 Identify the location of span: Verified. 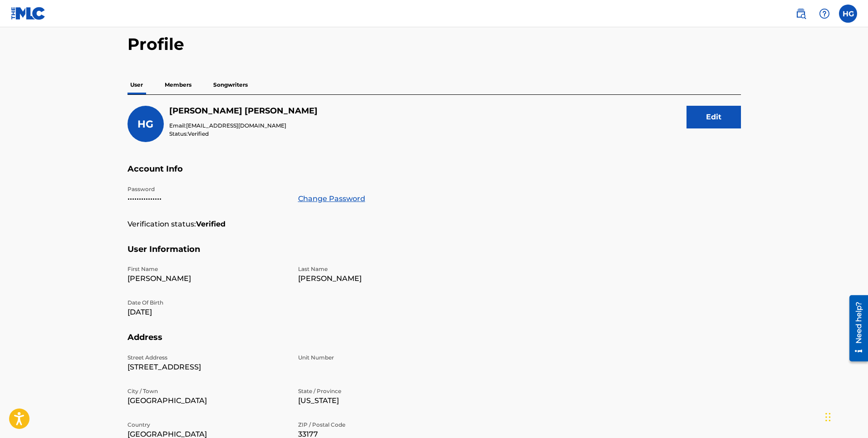
(198, 133).